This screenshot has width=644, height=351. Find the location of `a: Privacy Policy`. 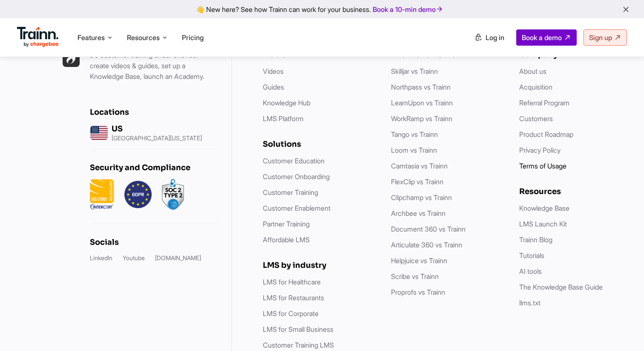

a: Privacy Policy is located at coordinates (540, 150).